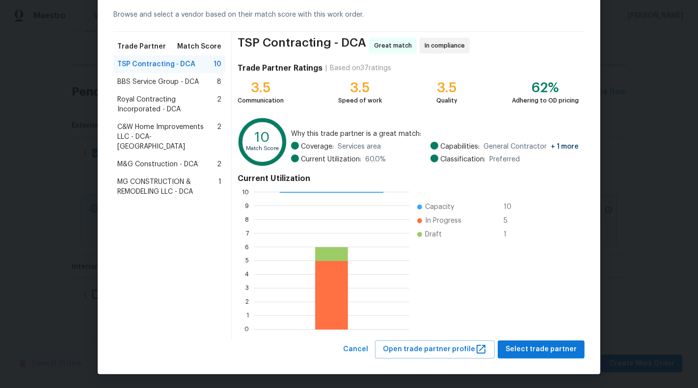  What do you see at coordinates (463, 160) in the screenshot?
I see `span: Classification:` at bounding box center [463, 160].